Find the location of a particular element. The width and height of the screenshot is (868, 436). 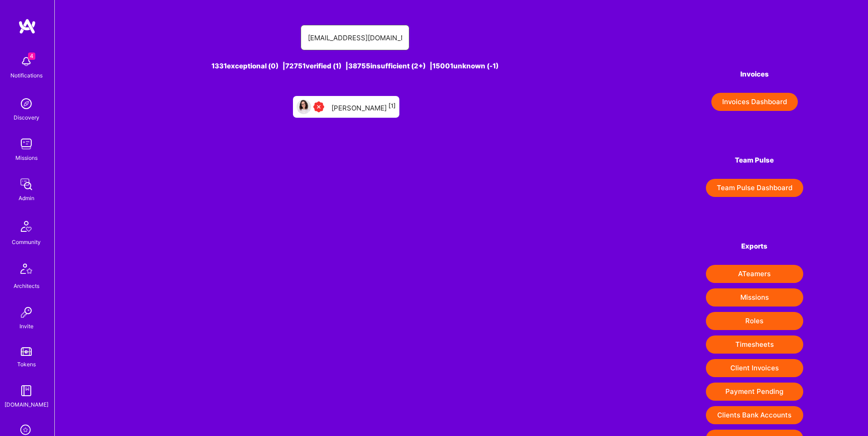

img: tokens is located at coordinates (26, 351).